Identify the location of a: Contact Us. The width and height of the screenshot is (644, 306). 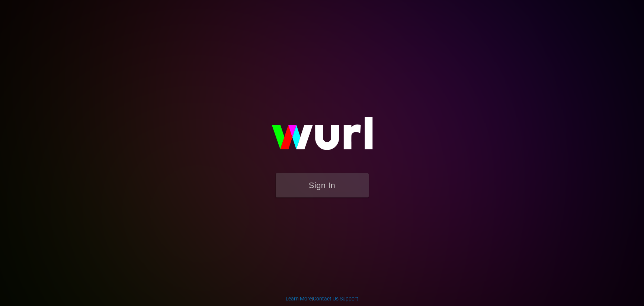
(326, 299).